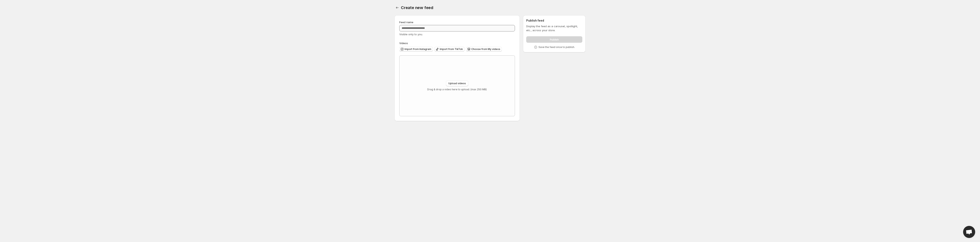 Image resolution: width=980 pixels, height=242 pixels. I want to click on span: Import from Instagram, so click(418, 49).